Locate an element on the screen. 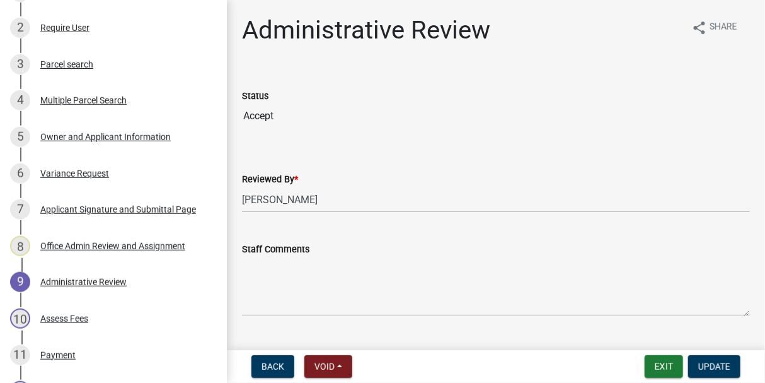  button: Exit is located at coordinates (664, 366).